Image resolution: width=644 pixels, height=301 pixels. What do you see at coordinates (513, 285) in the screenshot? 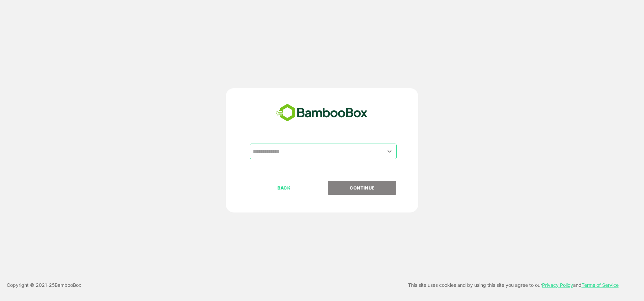
I see `p: This site uses cookies and by using this site you agree to our and` at bounding box center [513, 285].